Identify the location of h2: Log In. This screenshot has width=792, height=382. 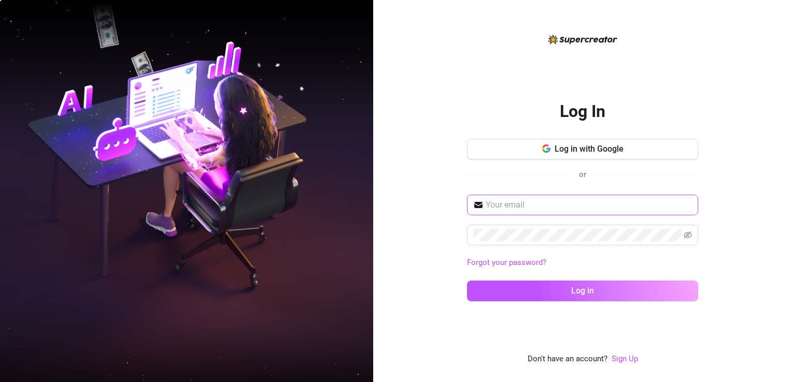
(582, 111).